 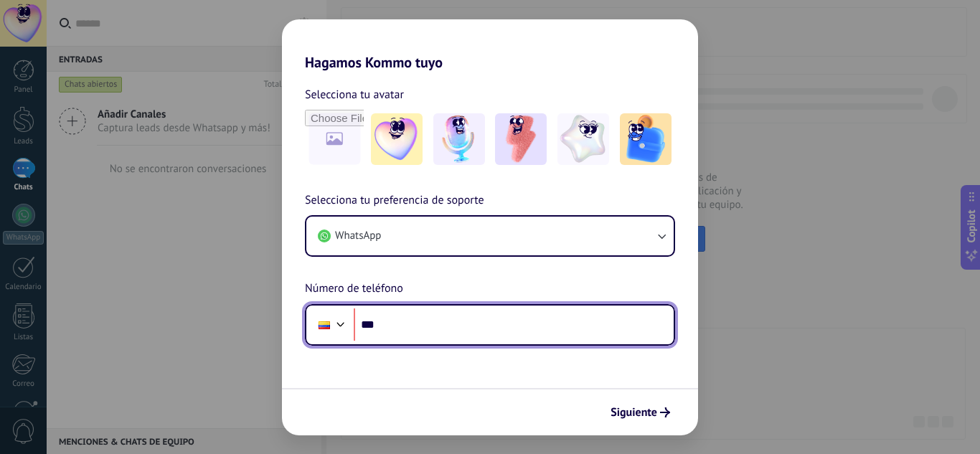 I want to click on span: Selecciona tu preferencia de soporte, so click(x=395, y=201).